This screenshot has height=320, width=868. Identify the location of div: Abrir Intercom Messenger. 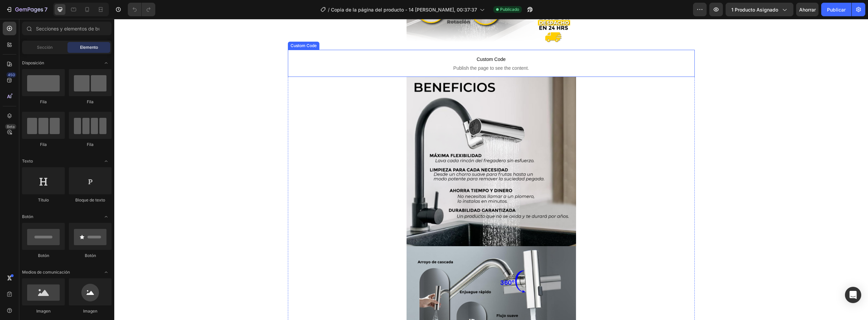
(853, 295).